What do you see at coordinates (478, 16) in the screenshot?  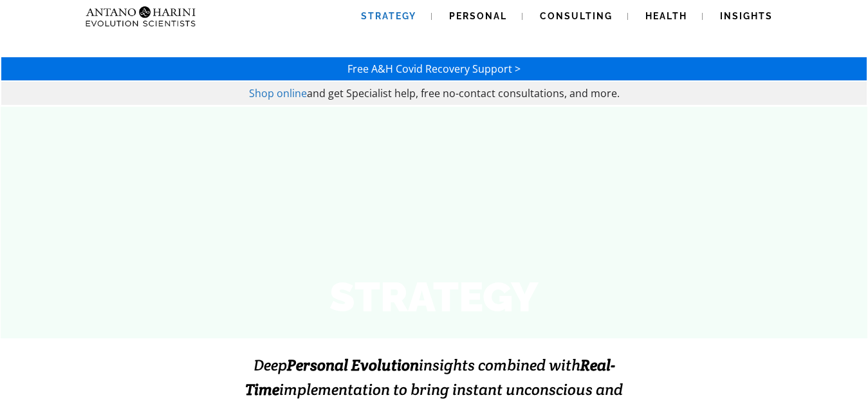 I see `span: Personal` at bounding box center [478, 16].